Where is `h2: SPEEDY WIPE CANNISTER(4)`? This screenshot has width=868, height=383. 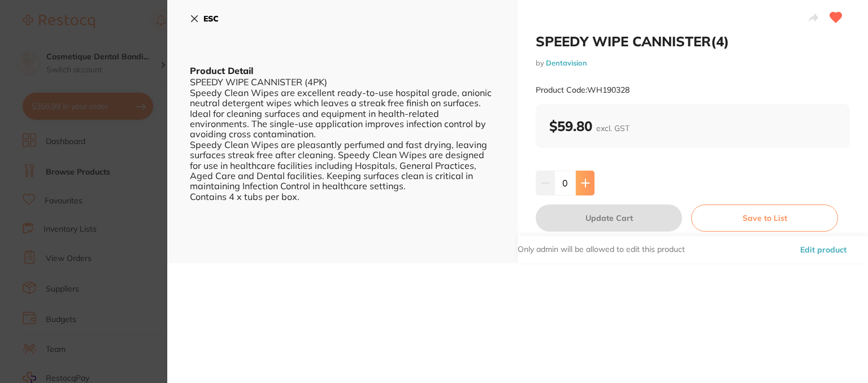 h2: SPEEDY WIPE CANNISTER(4) is located at coordinates (693, 41).